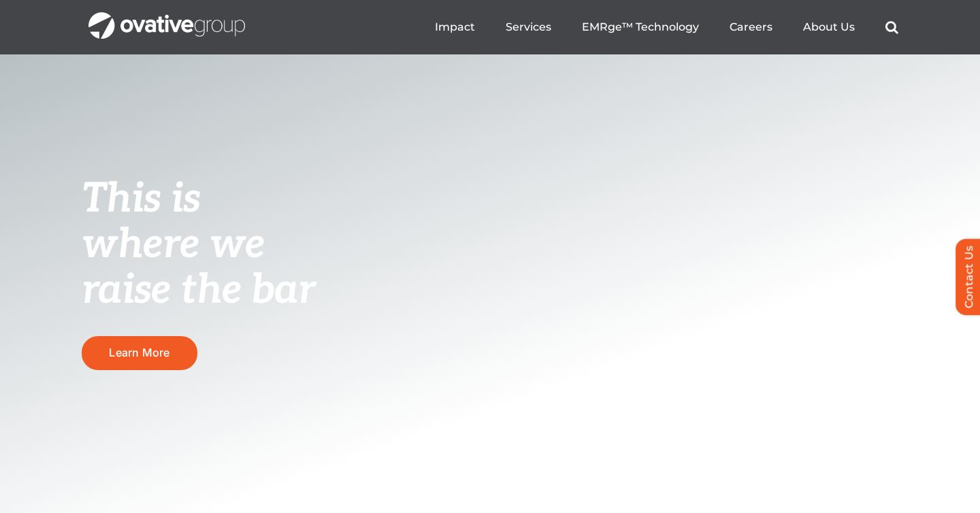 The image size is (980, 513). What do you see at coordinates (640, 27) in the screenshot?
I see `span: EMRge™ Technology` at bounding box center [640, 27].